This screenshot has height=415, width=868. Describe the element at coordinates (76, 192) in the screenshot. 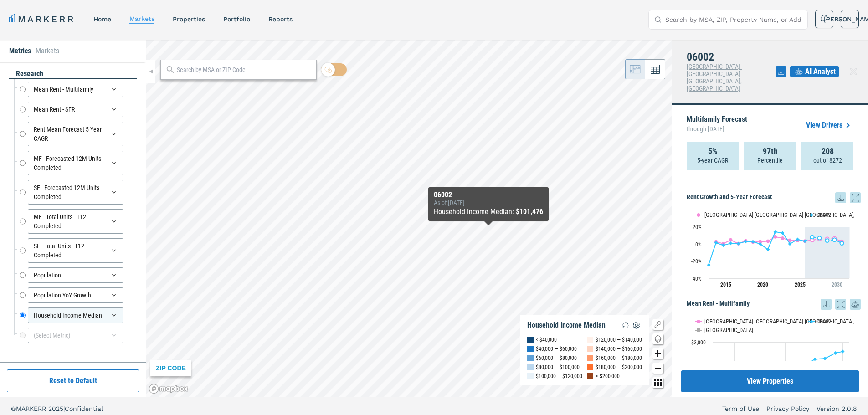

I see `div: SF - Forecasted 12M Units - Completed` at that location.